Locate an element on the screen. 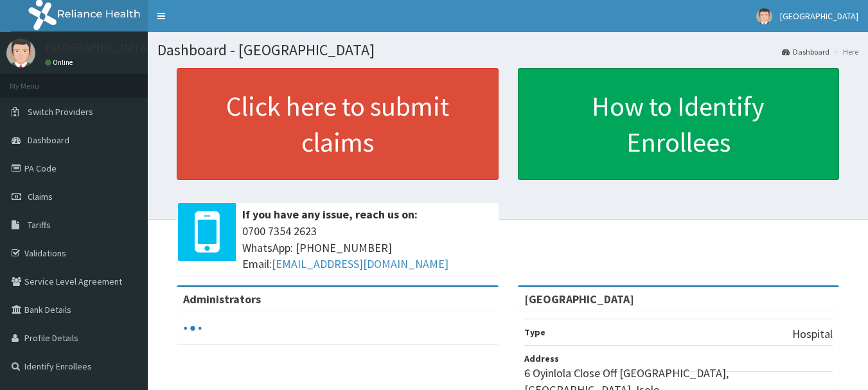 The image size is (868, 390). span: Switch Providers is located at coordinates (60, 112).